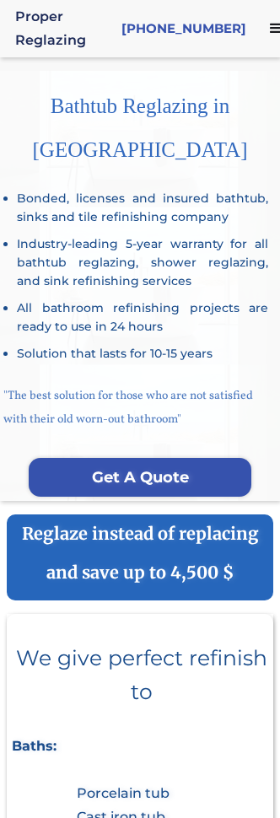  Describe the element at coordinates (143, 353) in the screenshot. I see `div: Solution that lasts for 10-15 years` at that location.